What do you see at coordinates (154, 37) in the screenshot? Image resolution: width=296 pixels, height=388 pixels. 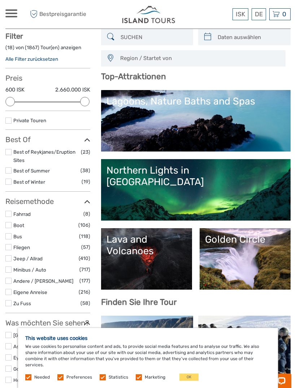 I see `input: SUCHEN` at bounding box center [154, 37].